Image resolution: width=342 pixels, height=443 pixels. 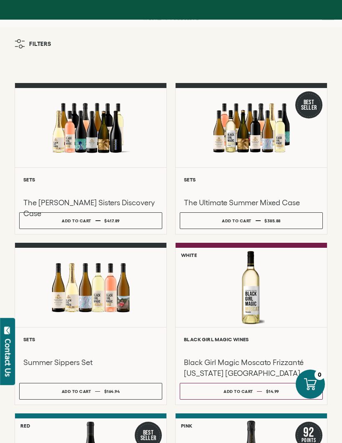 I want to click on button: Filters, so click(x=33, y=44).